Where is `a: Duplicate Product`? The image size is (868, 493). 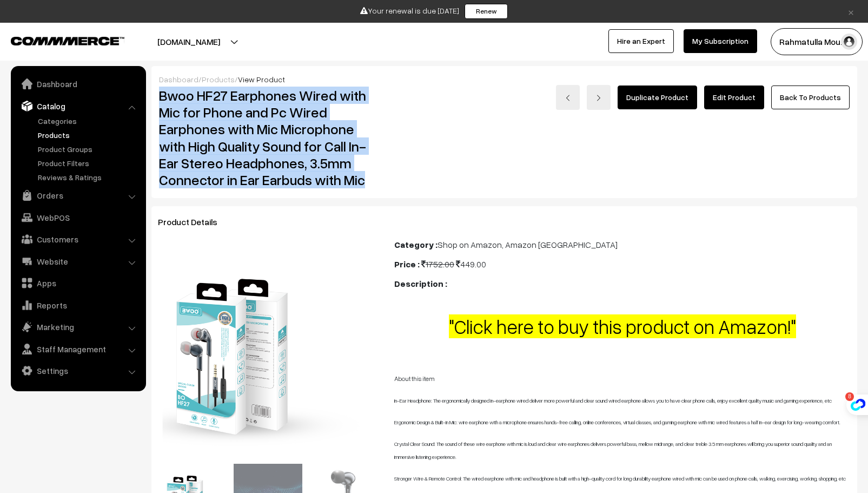
a: Duplicate Product is located at coordinates (657, 97).